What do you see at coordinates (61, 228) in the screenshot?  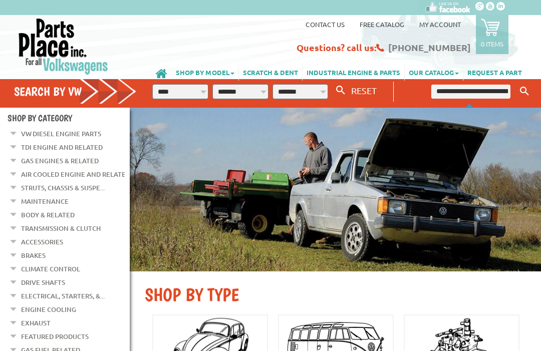 I see `a: Transmission & Clutch` at bounding box center [61, 228].